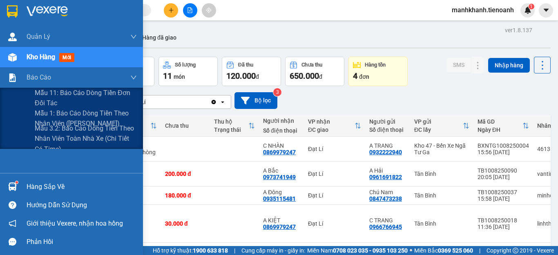 The width and height of the screenshot is (558, 255). I want to click on button: plus, so click(171, 10).